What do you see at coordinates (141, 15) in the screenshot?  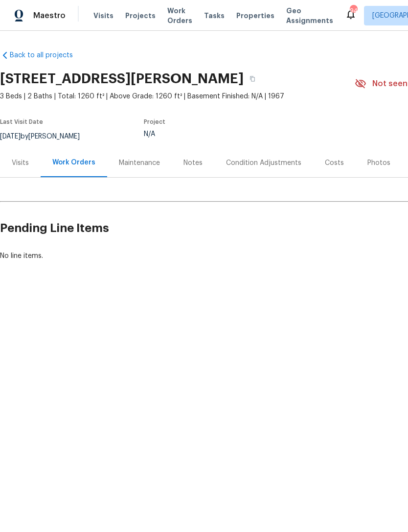 I see `span: Projects` at bounding box center [141, 15].